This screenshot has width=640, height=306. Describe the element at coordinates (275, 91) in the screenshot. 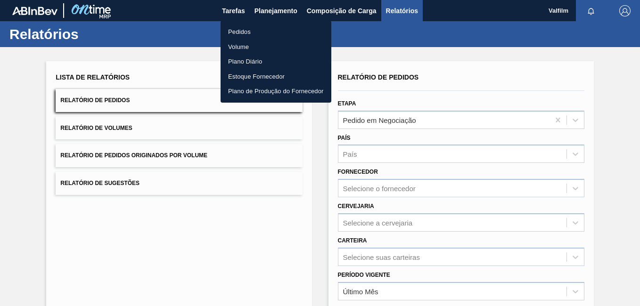

I see `a: Plano de Produção do Fornecedor` at that location.